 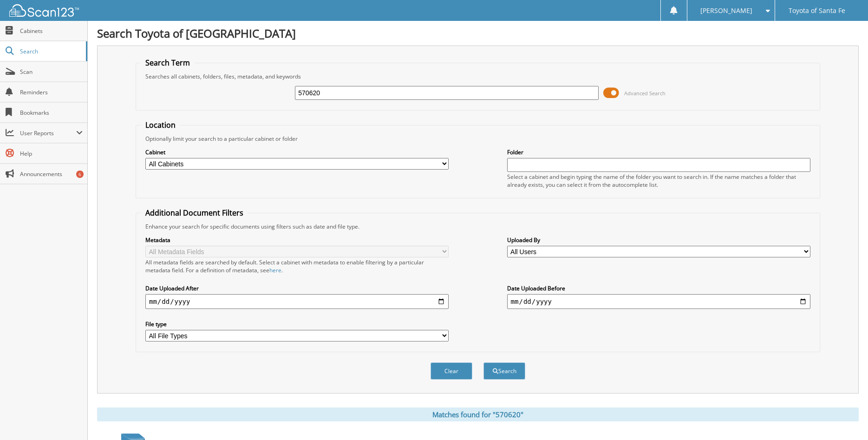 What do you see at coordinates (645, 93) in the screenshot?
I see `span: Advanced Search` at bounding box center [645, 93].